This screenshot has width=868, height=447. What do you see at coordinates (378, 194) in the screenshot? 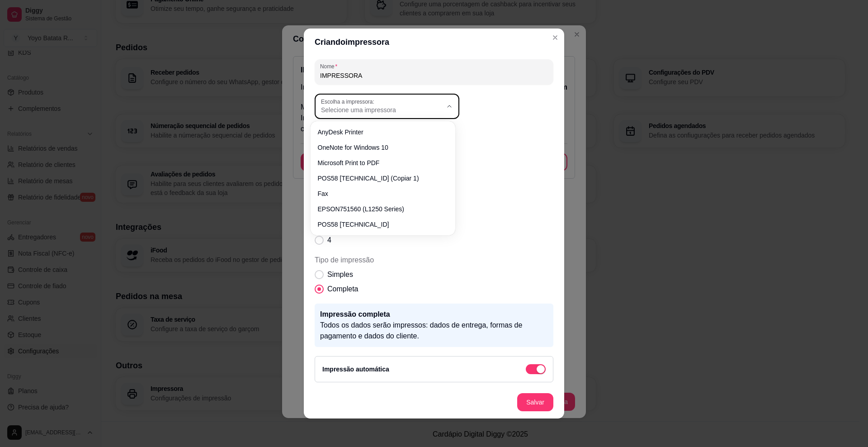
I see `span: Fax` at bounding box center [378, 194].